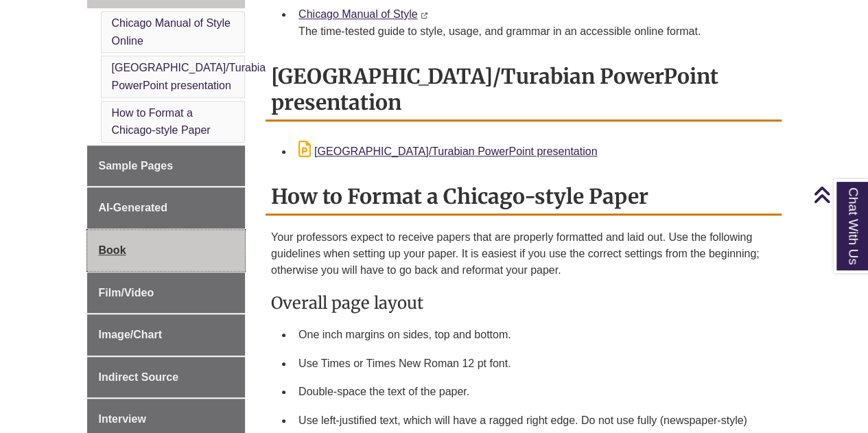  What do you see at coordinates (126, 292) in the screenshot?
I see `span: Film/Video` at bounding box center [126, 292].